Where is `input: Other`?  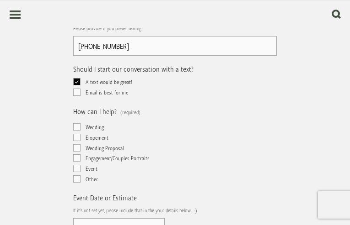 input: Other is located at coordinates (77, 179).